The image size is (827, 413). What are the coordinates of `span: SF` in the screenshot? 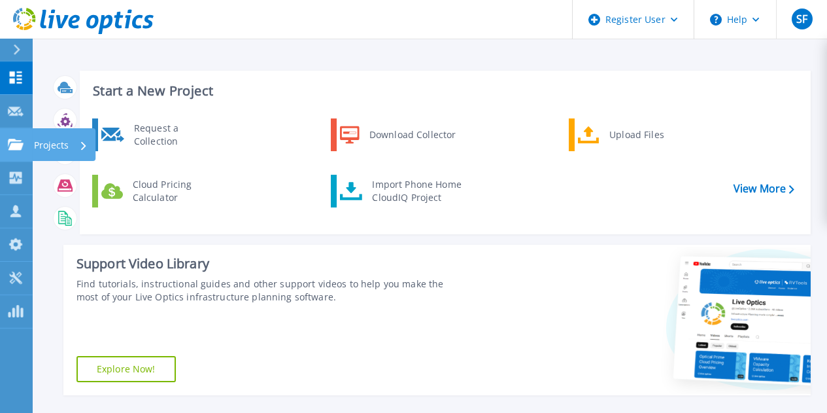 It's located at (802, 19).